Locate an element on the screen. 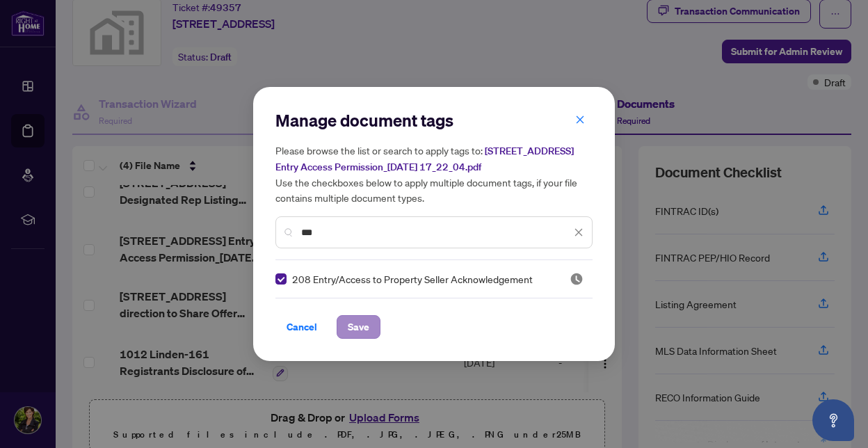 This screenshot has height=448, width=868. button: Cancel is located at coordinates (302, 327).